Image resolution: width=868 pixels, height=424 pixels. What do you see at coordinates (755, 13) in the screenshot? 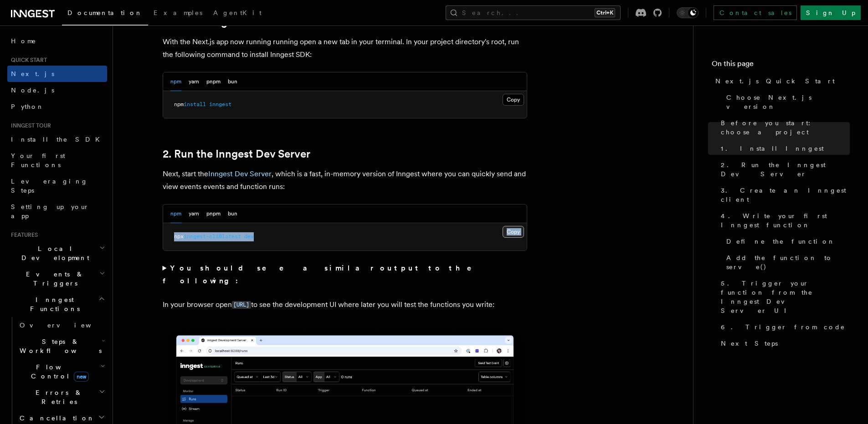
I see `a: Contact sales` at bounding box center [755, 13].